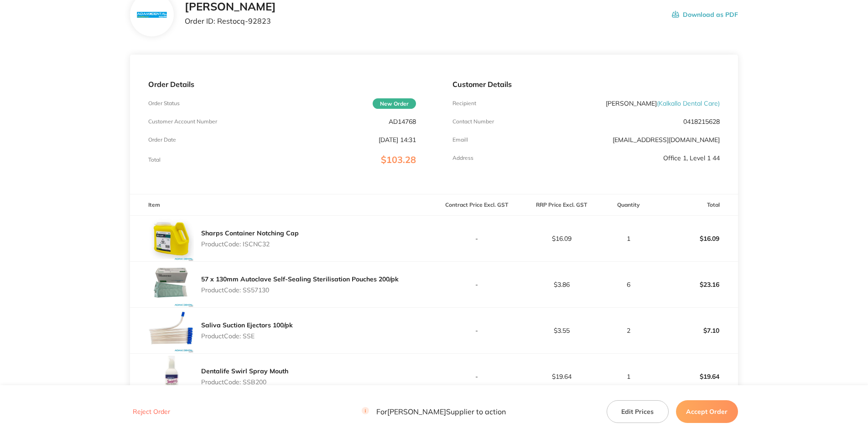 The height and width of the screenshot is (438, 868). I want to click on p: AD14768, so click(402, 122).